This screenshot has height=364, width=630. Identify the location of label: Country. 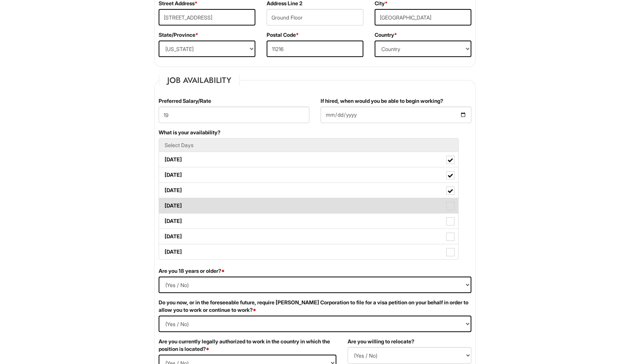
(386, 35).